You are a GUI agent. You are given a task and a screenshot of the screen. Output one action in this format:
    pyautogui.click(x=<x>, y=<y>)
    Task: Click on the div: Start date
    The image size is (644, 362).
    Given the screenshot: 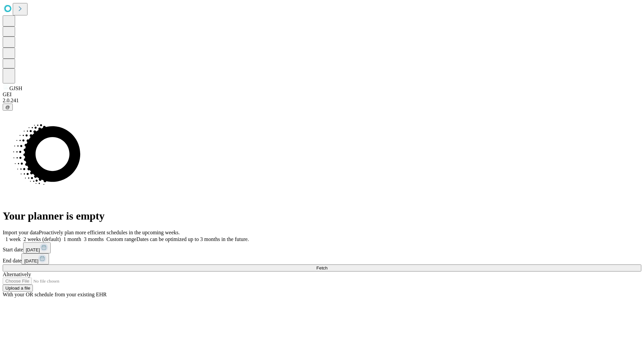 What is the action you would take?
    pyautogui.click(x=322, y=247)
    